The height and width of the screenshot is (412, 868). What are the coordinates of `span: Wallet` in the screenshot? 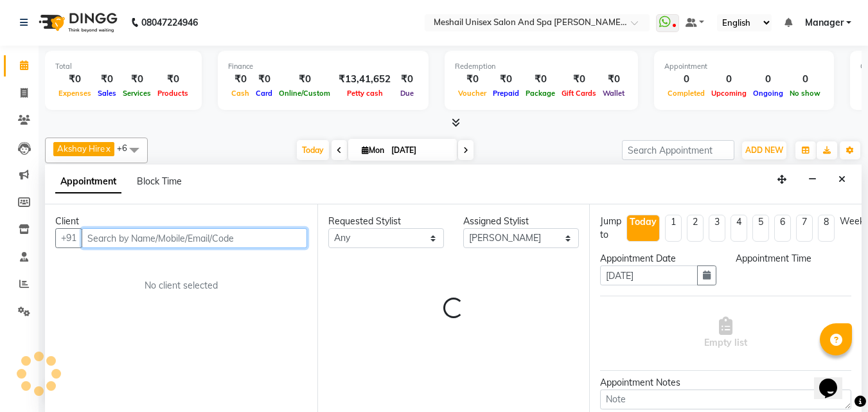 It's located at (614, 93).